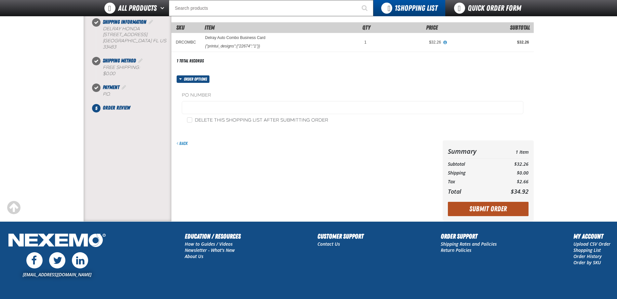 Image resolution: width=617 pixels, height=299 pixels. What do you see at coordinates (472, 192) in the screenshot?
I see `th: Total` at bounding box center [472, 192].